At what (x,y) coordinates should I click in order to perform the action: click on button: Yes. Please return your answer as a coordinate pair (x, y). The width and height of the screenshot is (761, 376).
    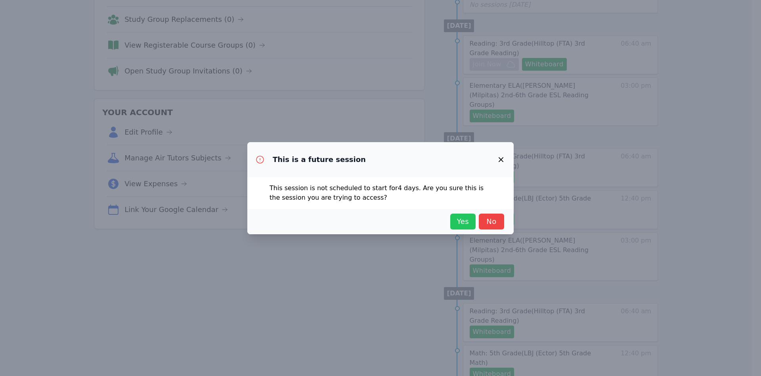
    Looking at the image, I should click on (463, 221).